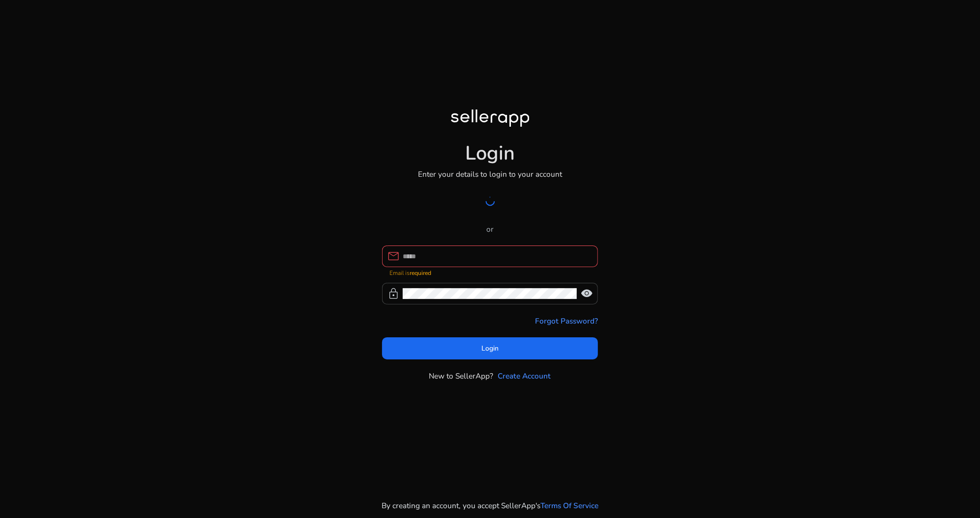  I want to click on p: New to SellerApp?, so click(462, 376).